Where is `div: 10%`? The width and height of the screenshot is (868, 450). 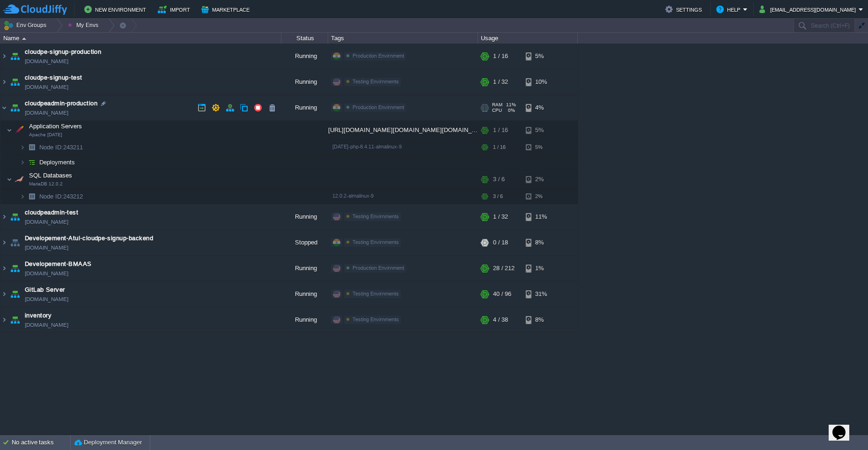 div: 10% is located at coordinates (541, 82).